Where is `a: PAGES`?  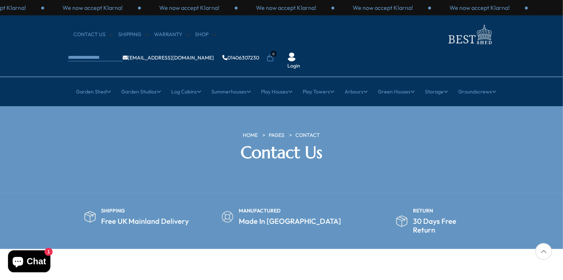 a: PAGES is located at coordinates (277, 136).